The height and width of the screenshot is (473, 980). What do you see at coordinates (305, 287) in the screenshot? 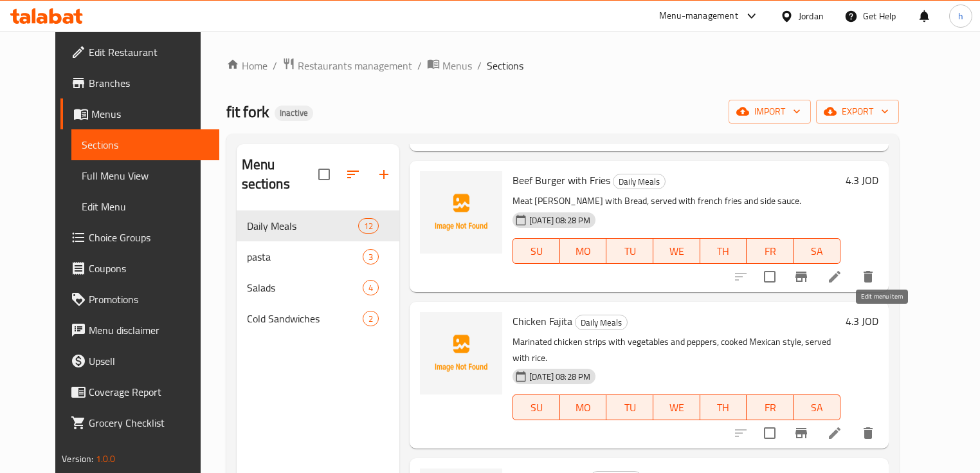
I see `span: Salads` at bounding box center [305, 287].